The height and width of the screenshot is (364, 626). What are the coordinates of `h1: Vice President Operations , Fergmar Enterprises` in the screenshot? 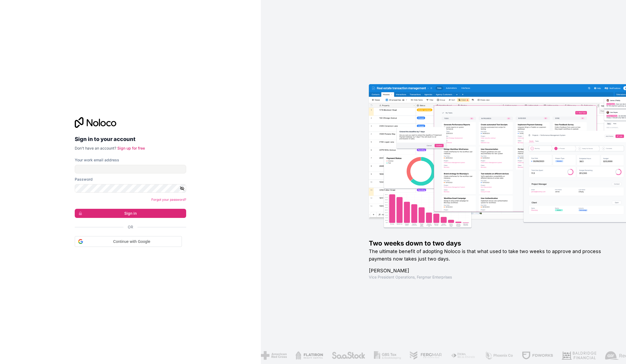 It's located at (489, 277).